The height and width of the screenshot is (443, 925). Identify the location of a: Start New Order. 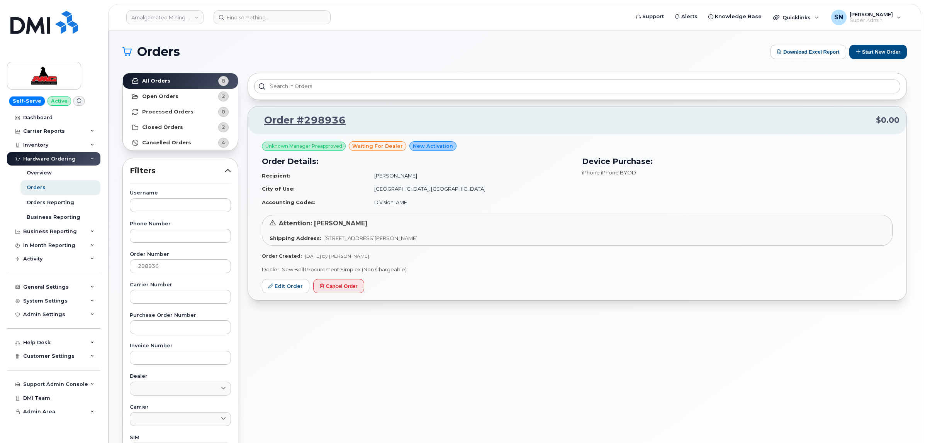
(878, 52).